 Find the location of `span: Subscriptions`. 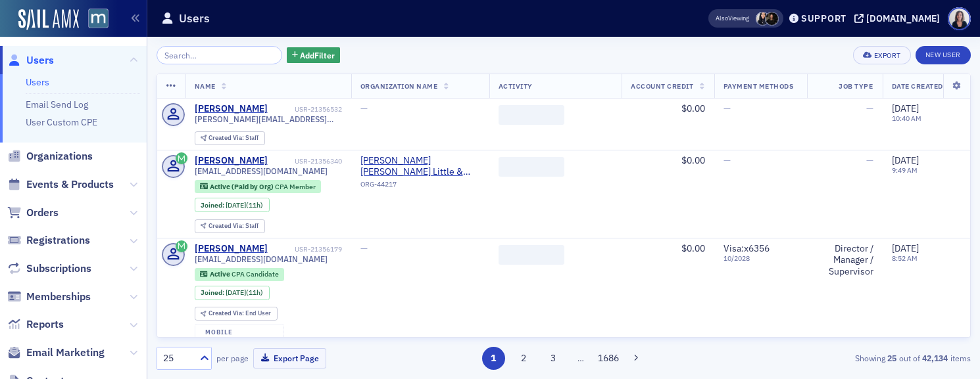

span: Subscriptions is located at coordinates (58, 269).